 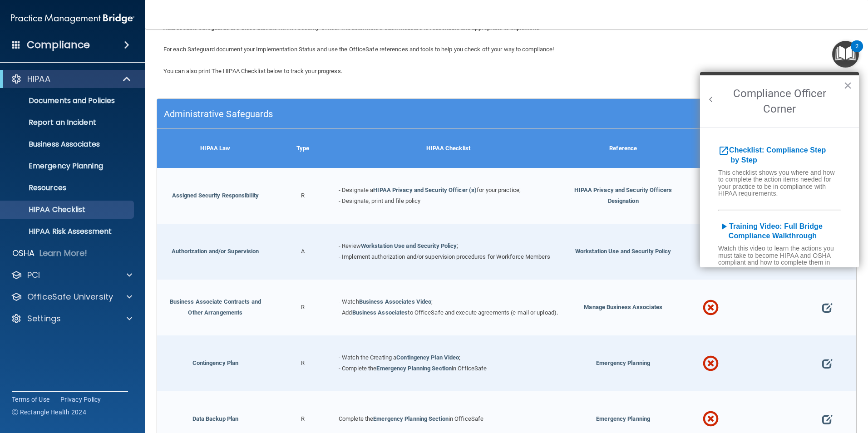 What do you see at coordinates (34, 275) in the screenshot?
I see `p: PCI` at bounding box center [34, 275].